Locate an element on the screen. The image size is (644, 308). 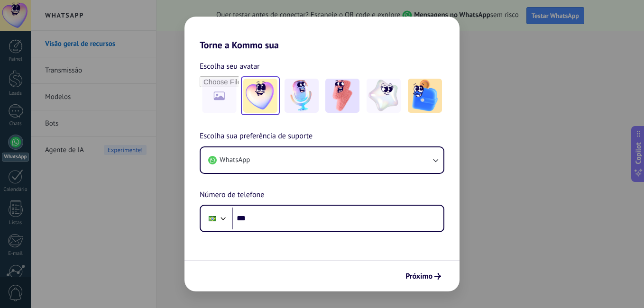
span: Escolha seu avatar is located at coordinates (229, 66).